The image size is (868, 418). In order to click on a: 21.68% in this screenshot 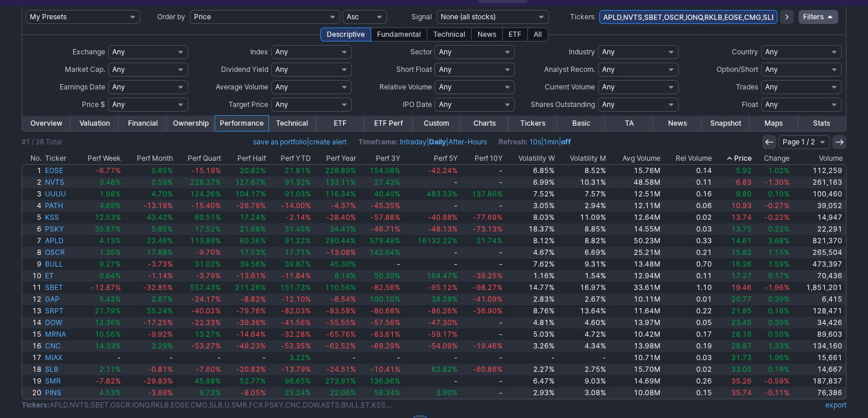, I will do `click(245, 229)`.